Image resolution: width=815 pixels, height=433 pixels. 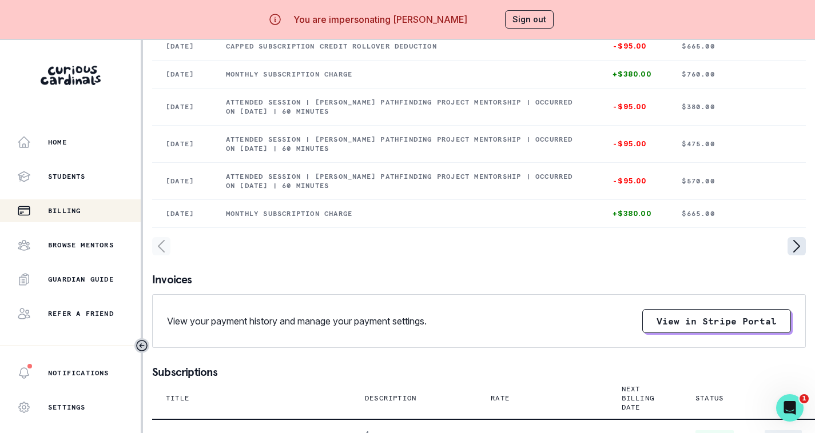 I want to click on p: Students, so click(x=67, y=177).